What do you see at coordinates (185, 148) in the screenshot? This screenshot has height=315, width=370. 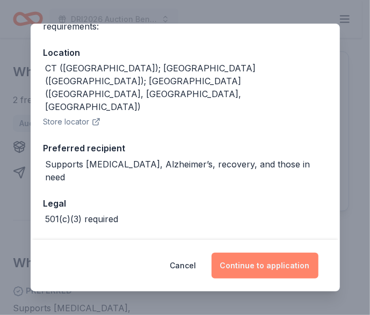 I see `div: Preferred recipient` at bounding box center [185, 148].